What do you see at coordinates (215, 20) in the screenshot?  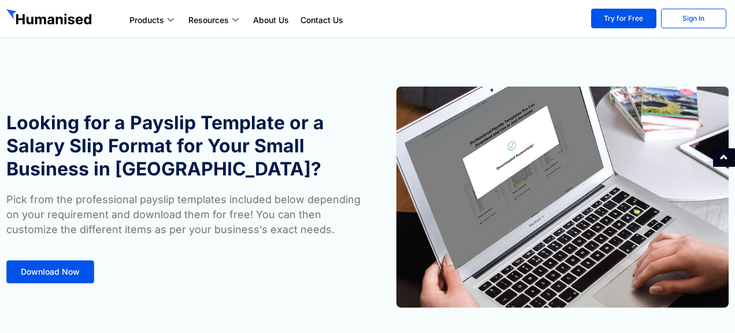 I see `a: Resources` at bounding box center [215, 20].